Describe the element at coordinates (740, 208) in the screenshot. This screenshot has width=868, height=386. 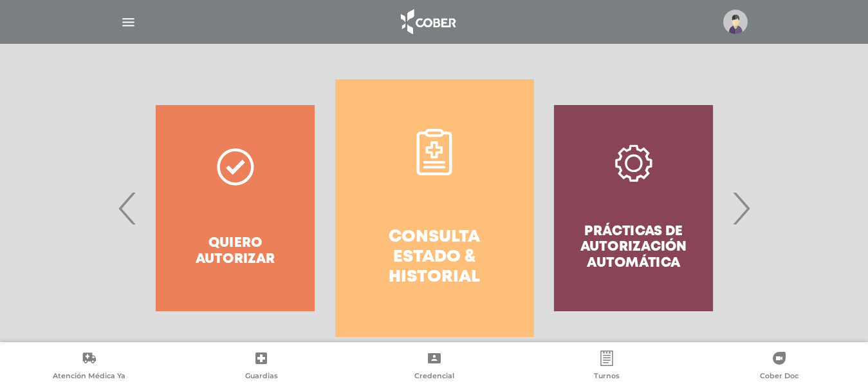
I see `span: Next` at that location.